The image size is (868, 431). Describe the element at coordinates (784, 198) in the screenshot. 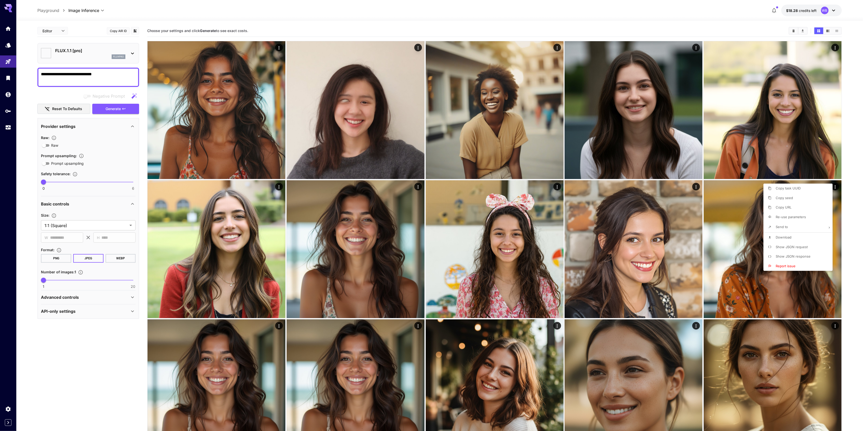

I see `span: Copy seed` at that location.